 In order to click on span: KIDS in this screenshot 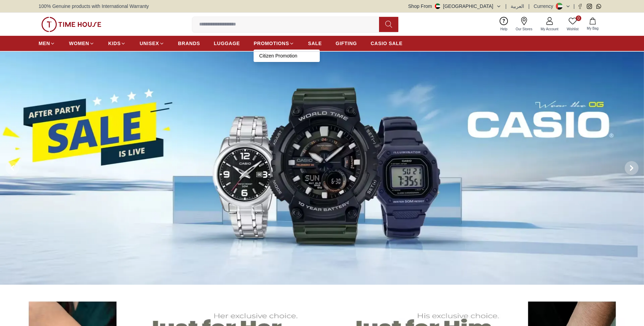, I will do `click(115, 43)`.